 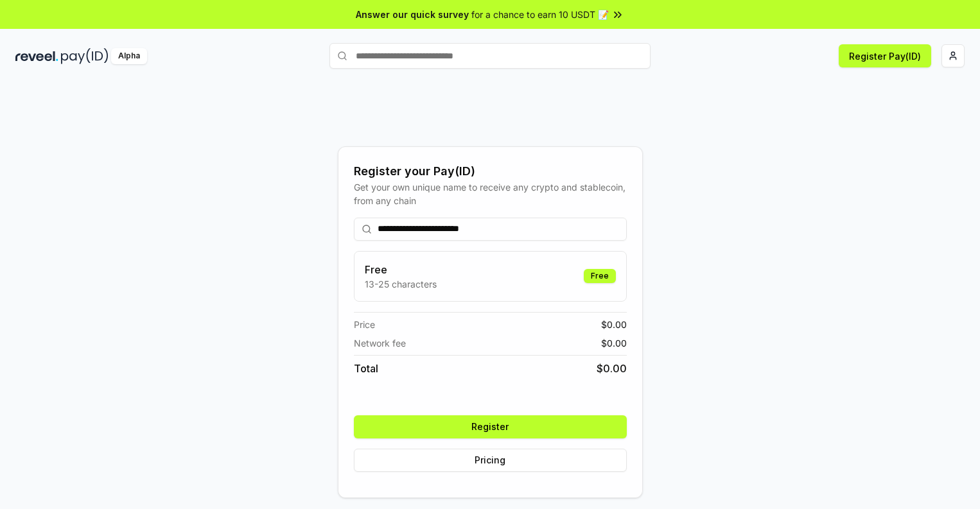 What do you see at coordinates (490, 194) in the screenshot?
I see `div: Get your own unique name to receive any crypto and stablecoin, from any chain` at bounding box center [490, 194].